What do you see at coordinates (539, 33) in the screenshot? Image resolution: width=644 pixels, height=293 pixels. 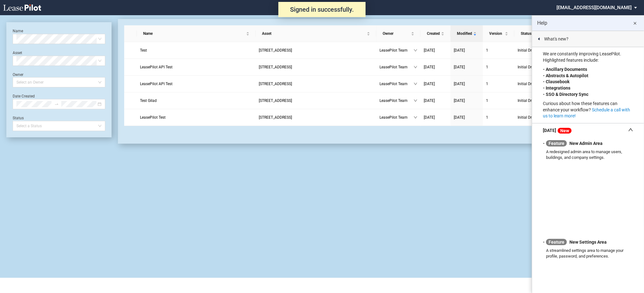 I see `th: Status` at bounding box center [539, 33].